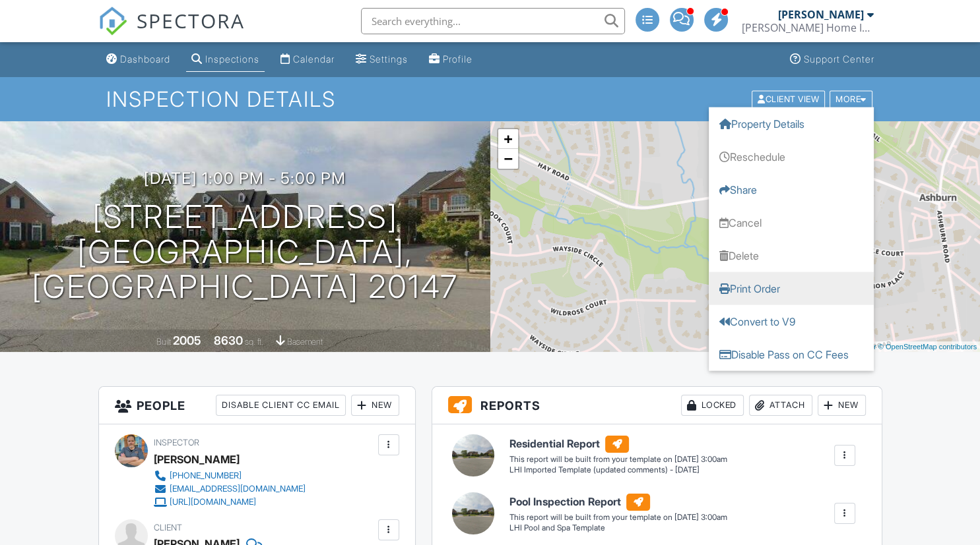  Describe the element at coordinates (280, 405) in the screenshot. I see `div: Disable Client CC Email` at that location.